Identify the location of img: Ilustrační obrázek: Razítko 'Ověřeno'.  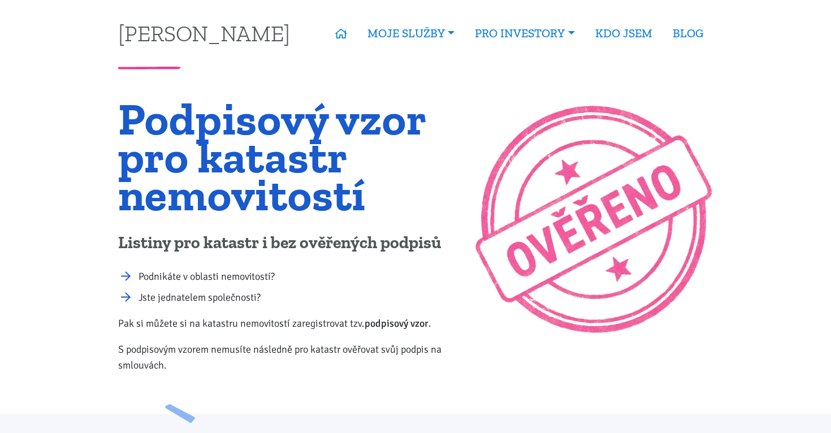
(594, 219).